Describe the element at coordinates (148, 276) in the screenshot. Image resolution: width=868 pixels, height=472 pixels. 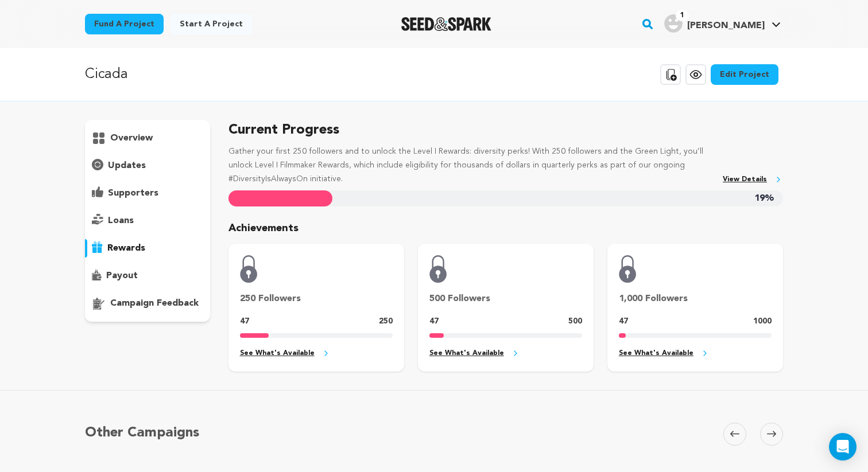
I see `button: payout` at that location.